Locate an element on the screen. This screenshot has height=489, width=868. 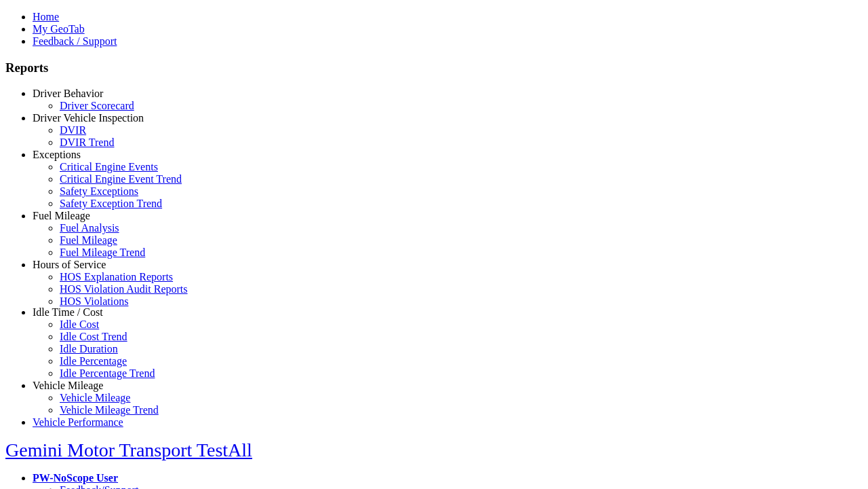
h3: Reports is located at coordinates (434, 68).